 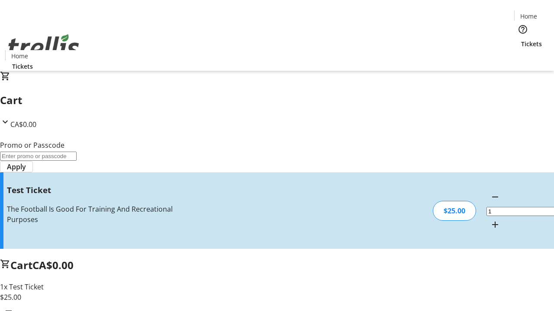 I want to click on h3: Test Ticket, so click(x=101, y=190).